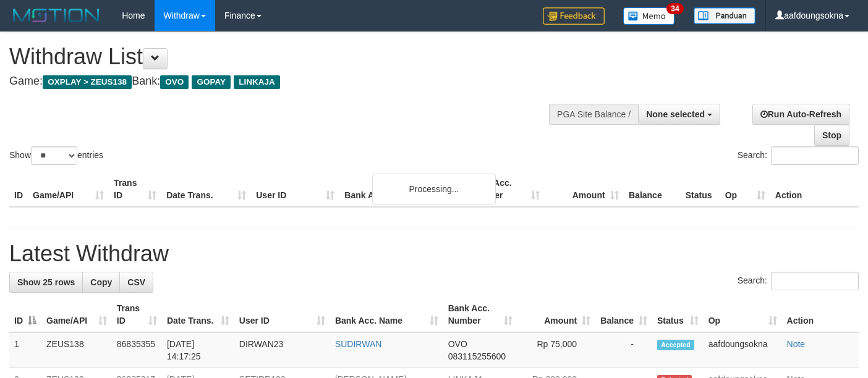 The image size is (868, 378). Describe the element at coordinates (136, 351) in the screenshot. I see `td: 86835355` at that location.